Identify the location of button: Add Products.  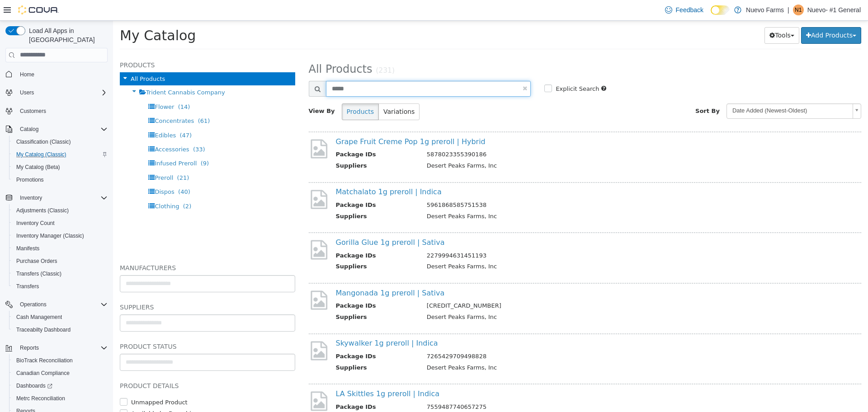
(718, 14).